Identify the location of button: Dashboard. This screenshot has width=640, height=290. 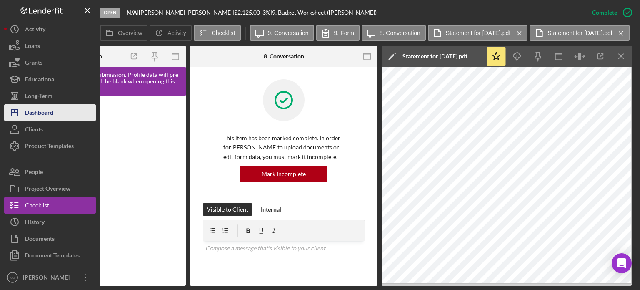
(50, 113).